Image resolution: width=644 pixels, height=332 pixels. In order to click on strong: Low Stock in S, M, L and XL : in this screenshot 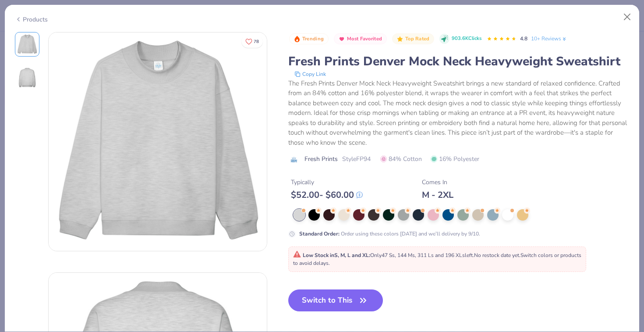, I will do `click(336, 256)`.